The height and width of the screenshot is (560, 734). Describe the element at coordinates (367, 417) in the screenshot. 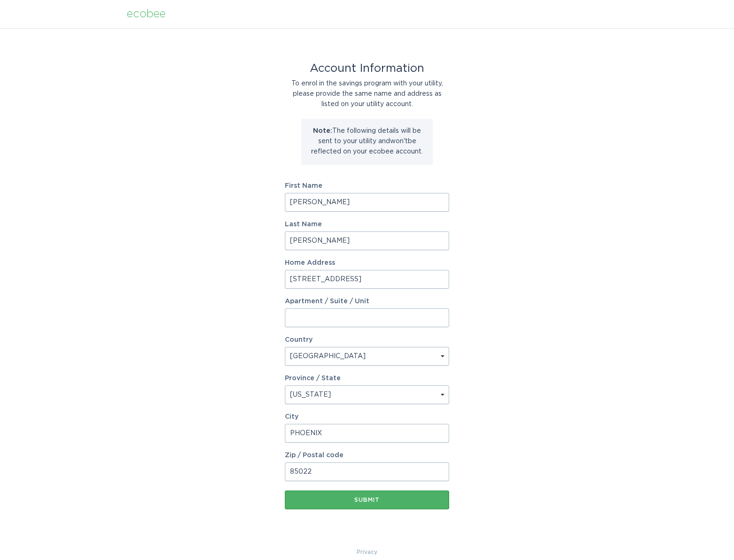

I see `label: City` at that location.